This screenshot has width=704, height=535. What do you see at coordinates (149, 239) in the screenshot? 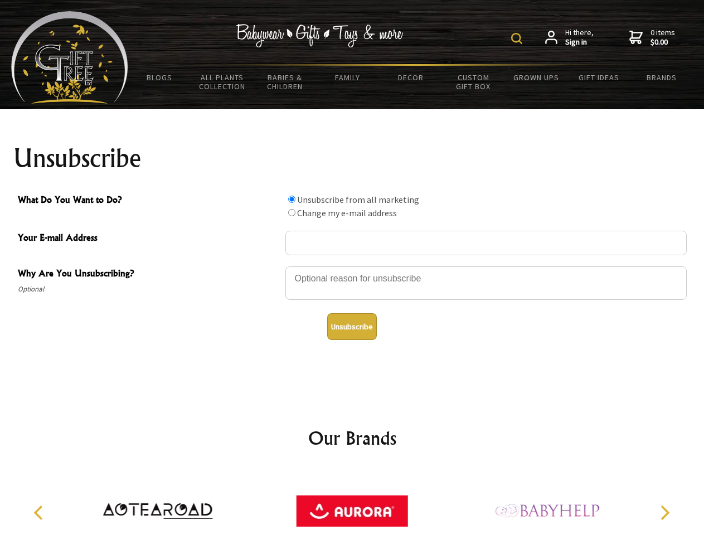
I see `span: Your E-mail Address` at bounding box center [149, 239].